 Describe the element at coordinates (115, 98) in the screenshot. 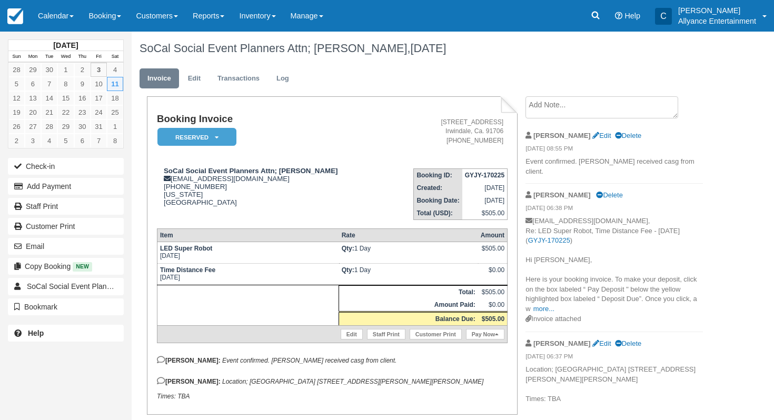

I see `a: 18` at that location.